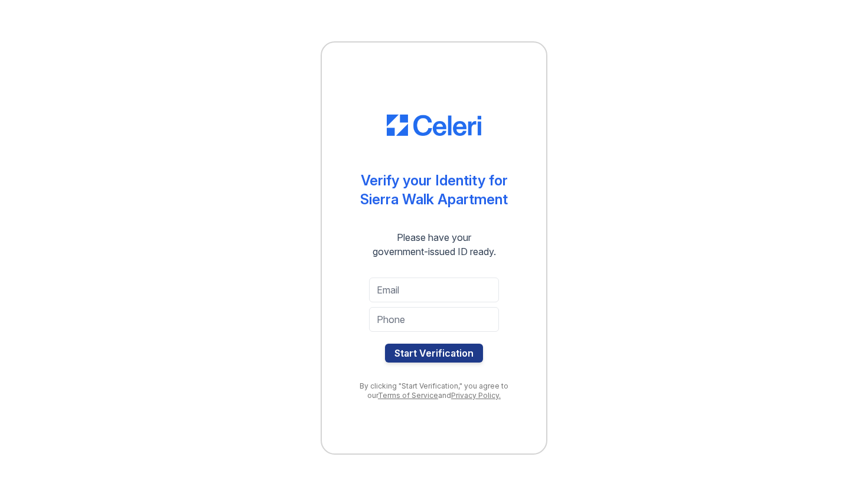 The height and width of the screenshot is (496, 868). I want to click on a: Terms of Service, so click(408, 395).